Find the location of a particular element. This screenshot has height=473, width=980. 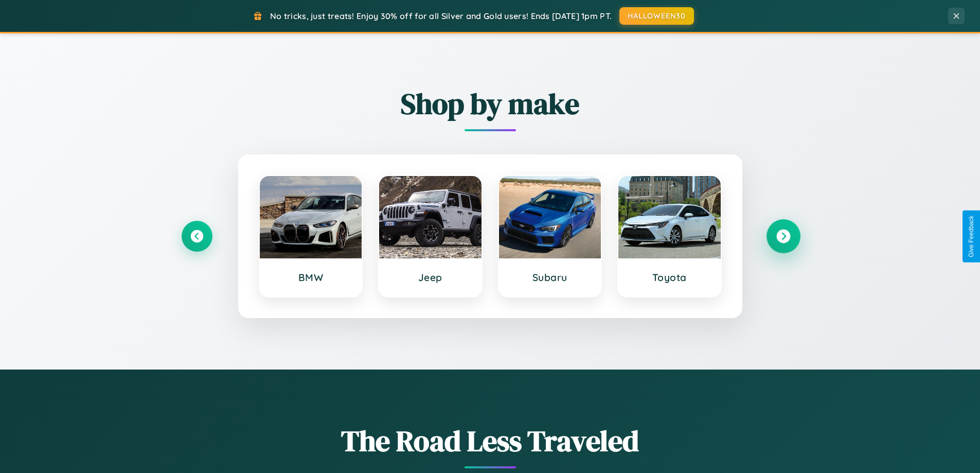

div: Give Feedback is located at coordinates (971, 236).